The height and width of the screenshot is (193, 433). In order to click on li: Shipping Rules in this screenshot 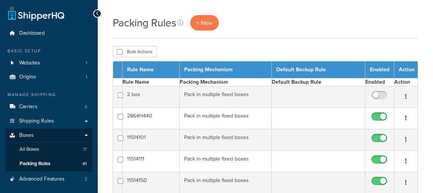, I will do `click(49, 121)`.